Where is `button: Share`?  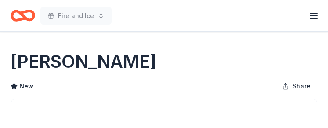 button: Share is located at coordinates (296, 86).